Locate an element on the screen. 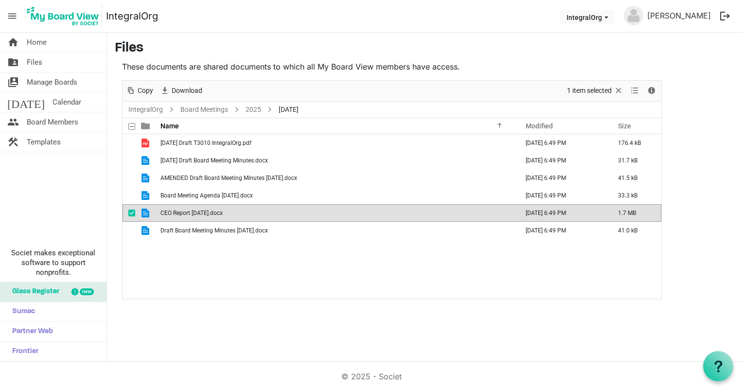 This screenshot has height=391, width=743. button: Details is located at coordinates (652, 90).